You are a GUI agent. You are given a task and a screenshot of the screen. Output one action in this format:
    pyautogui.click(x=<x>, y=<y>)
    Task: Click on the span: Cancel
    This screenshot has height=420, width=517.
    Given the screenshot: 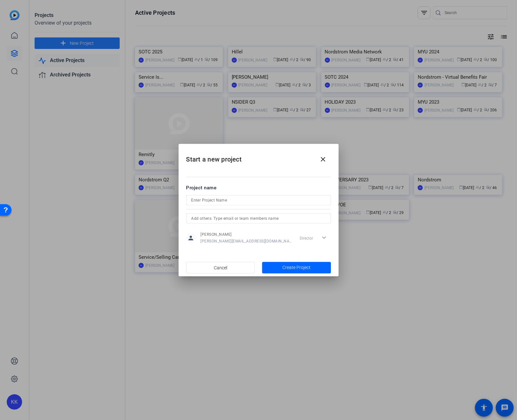 What is the action you would take?
    pyautogui.click(x=220, y=268)
    